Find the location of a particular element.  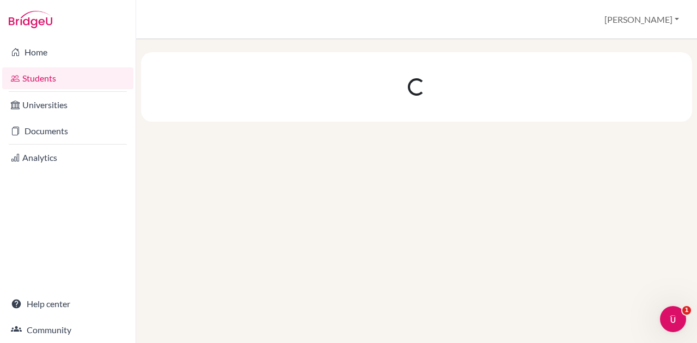

a: Students is located at coordinates (67, 78).